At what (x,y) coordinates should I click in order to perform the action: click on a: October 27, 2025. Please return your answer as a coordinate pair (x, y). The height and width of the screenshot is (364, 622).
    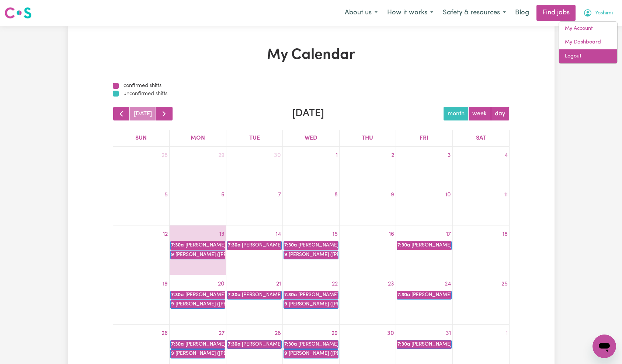
    Looking at the image, I should click on (221, 333).